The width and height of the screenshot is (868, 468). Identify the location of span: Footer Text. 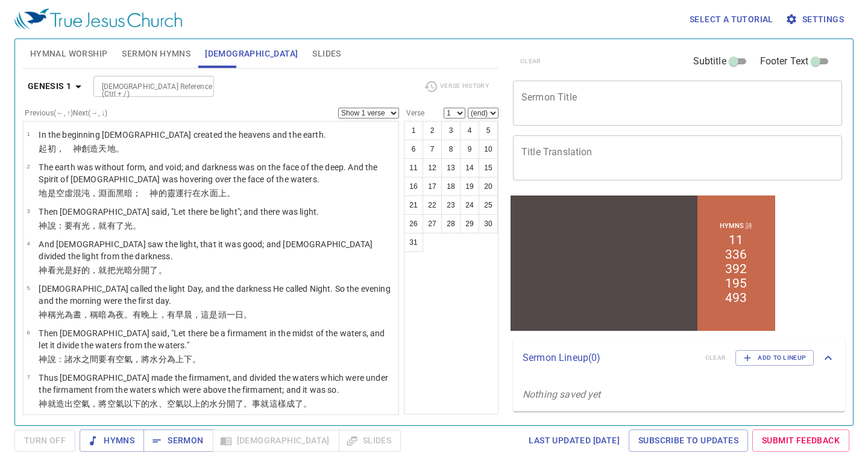
(784, 62).